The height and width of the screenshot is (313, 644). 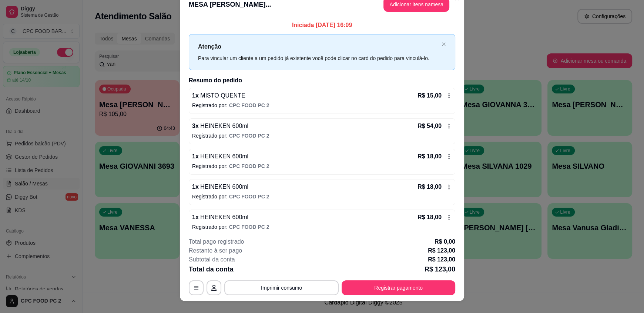 What do you see at coordinates (281, 288) in the screenshot?
I see `button: Imprimir consumo` at bounding box center [281, 288].